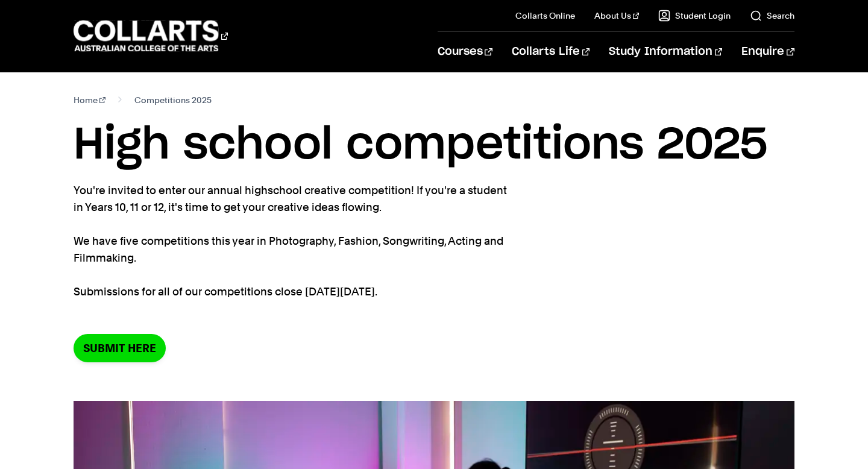 The height and width of the screenshot is (469, 868). Describe the element at coordinates (465, 52) in the screenshot. I see `a: Courses` at that location.